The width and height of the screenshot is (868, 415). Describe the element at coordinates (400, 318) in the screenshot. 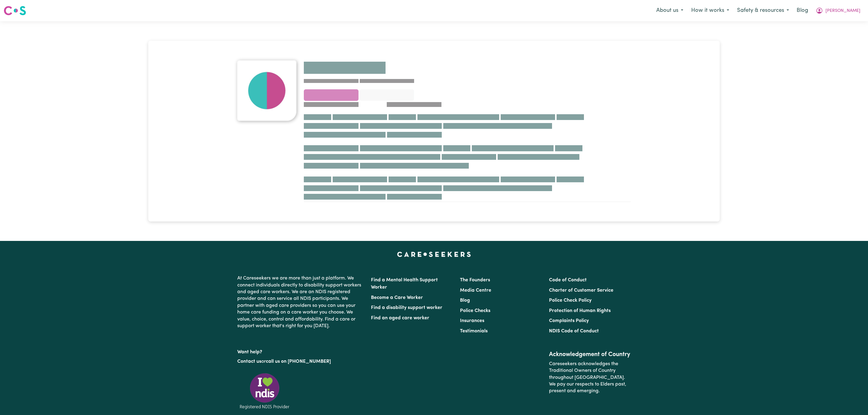

I see `a: Find an aged care worker` at that location.